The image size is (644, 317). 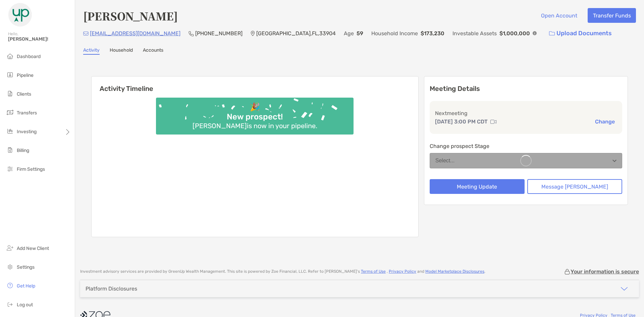 I want to click on a: Accounts, so click(x=153, y=51).